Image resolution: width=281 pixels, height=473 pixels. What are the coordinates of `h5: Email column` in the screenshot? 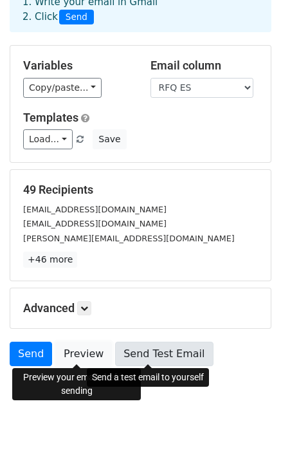 It's located at (205, 66).